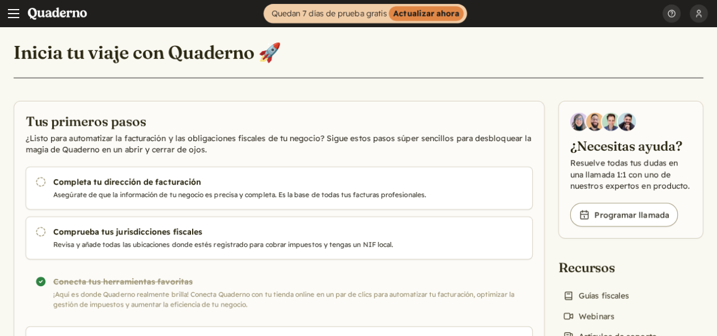 This screenshot has height=336, width=717. Describe the element at coordinates (250, 245) in the screenshot. I see `p: Revisa y añade todas las ubicaciones donde estés registrado para cobrar impuestos y tengas un NIF...` at that location.